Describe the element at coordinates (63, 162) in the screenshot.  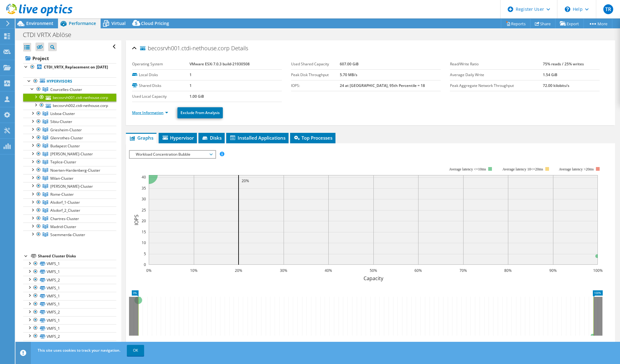
I see `span: Teplice-Cluster` at that location.